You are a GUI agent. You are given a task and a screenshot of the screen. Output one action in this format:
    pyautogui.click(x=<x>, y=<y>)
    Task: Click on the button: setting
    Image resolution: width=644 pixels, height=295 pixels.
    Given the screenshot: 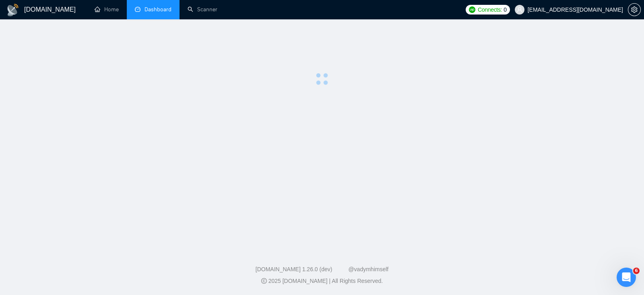 What is the action you would take?
    pyautogui.click(x=635, y=9)
    